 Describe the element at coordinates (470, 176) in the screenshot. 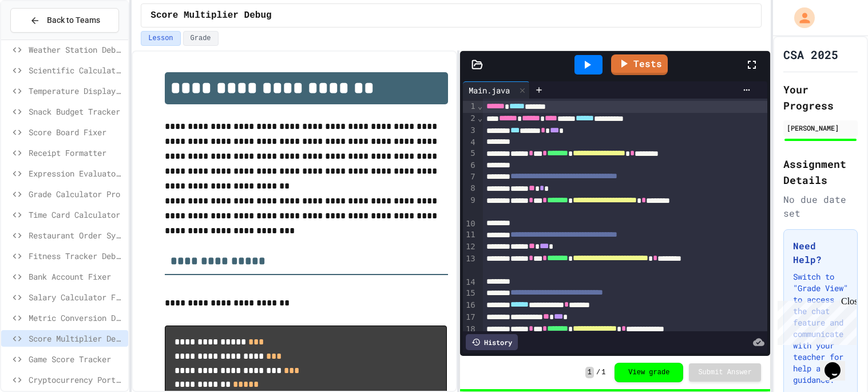

I see `div: 7` at that location.